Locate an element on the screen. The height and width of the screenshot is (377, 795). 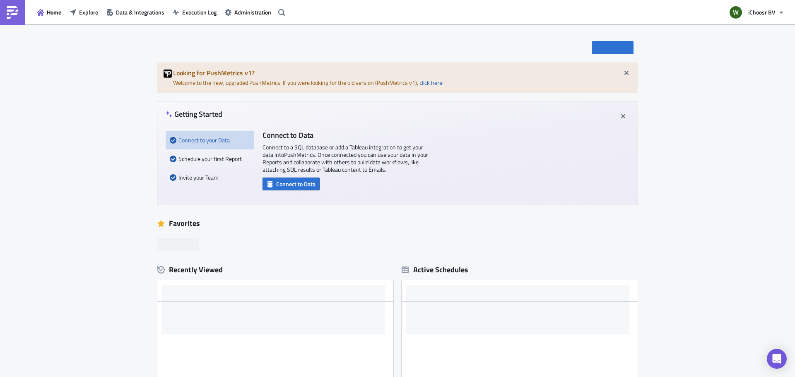
a: Home is located at coordinates (49, 12).